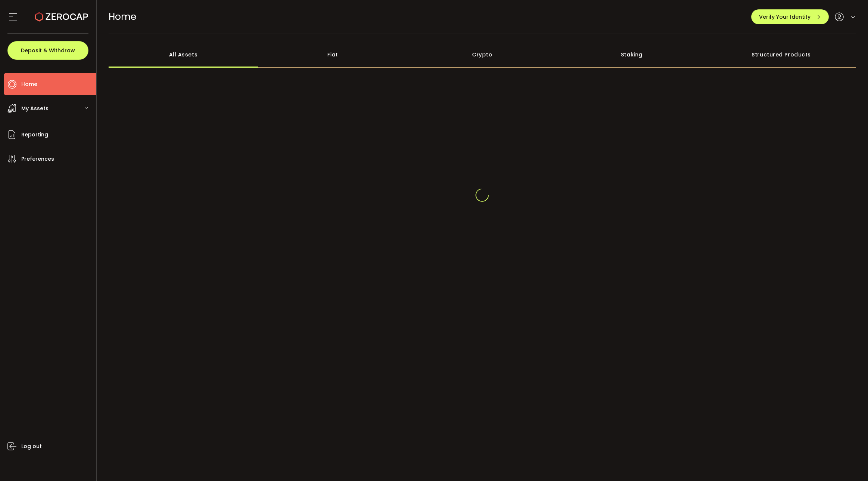 The width and height of the screenshot is (868, 481). Describe the element at coordinates (332, 54) in the screenshot. I see `div: Fiat` at that location.